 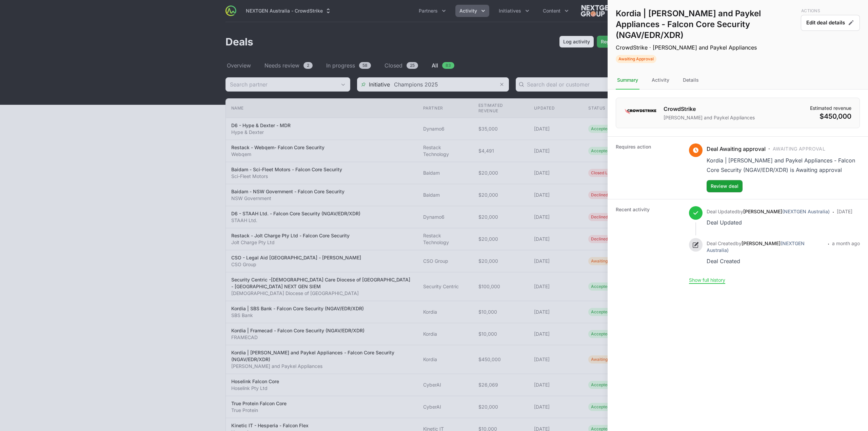 I want to click on button: Show full history, so click(x=707, y=280).